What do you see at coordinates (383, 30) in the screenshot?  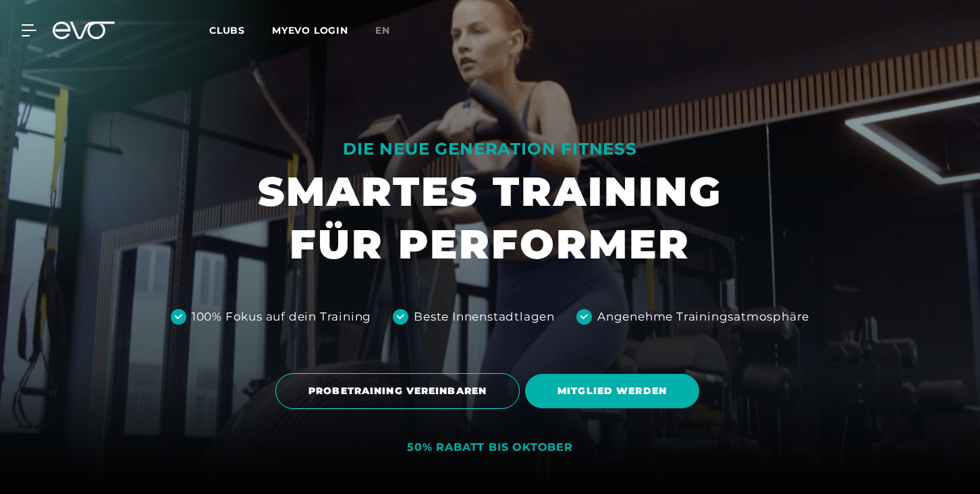 I see `span: en` at bounding box center [383, 30].